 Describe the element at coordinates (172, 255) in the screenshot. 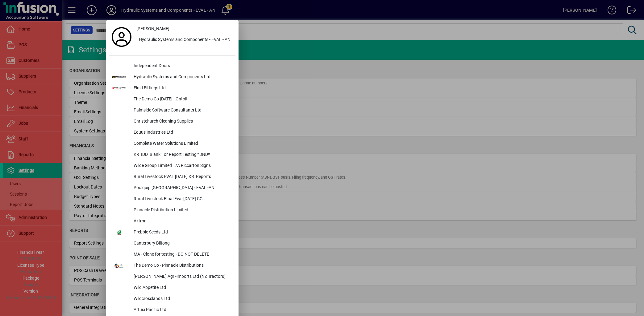

I see `button: MA - Clone for testing - DO NOT DELETE` at that location.